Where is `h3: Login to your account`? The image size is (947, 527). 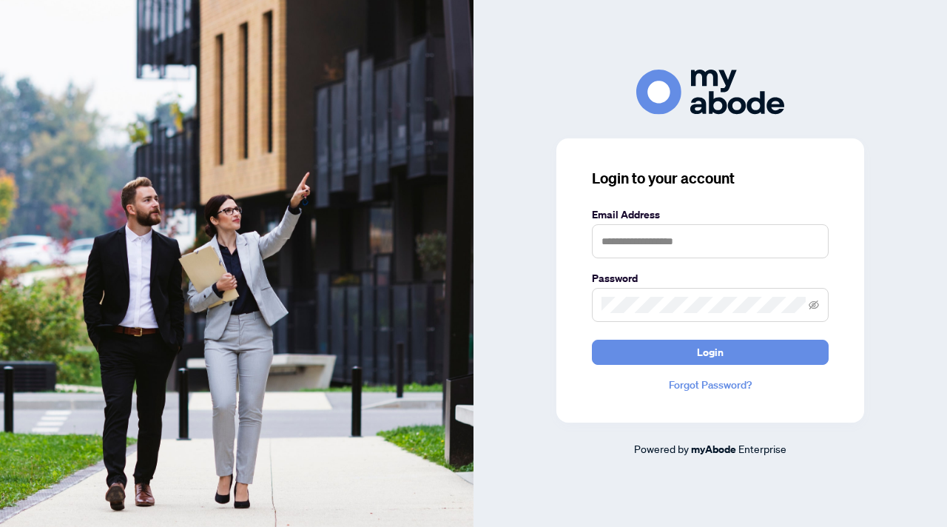
h3: Login to your account is located at coordinates (710, 178).